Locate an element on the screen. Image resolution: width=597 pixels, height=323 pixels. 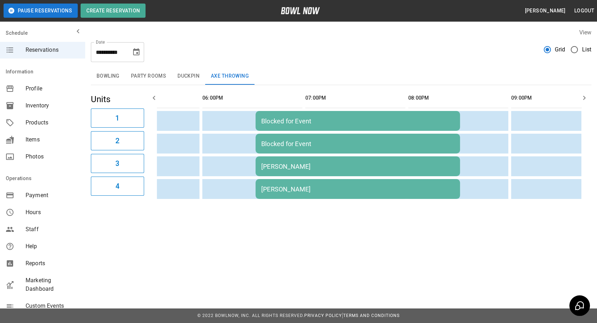
th: 06:00PM is located at coordinates (252, 98).